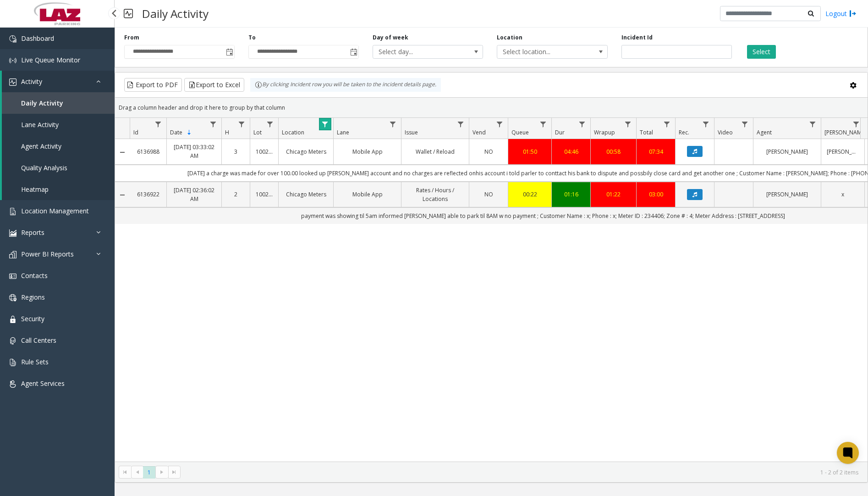 This screenshot has height=496, width=868. Describe the element at coordinates (149, 472) in the screenshot. I see `span: Page 1` at that location.